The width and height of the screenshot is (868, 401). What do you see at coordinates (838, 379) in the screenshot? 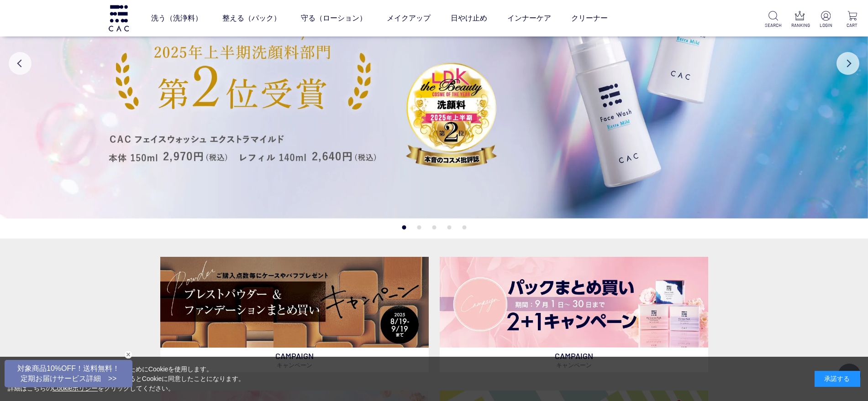
I see `div: 承諾する` at bounding box center [838, 379].